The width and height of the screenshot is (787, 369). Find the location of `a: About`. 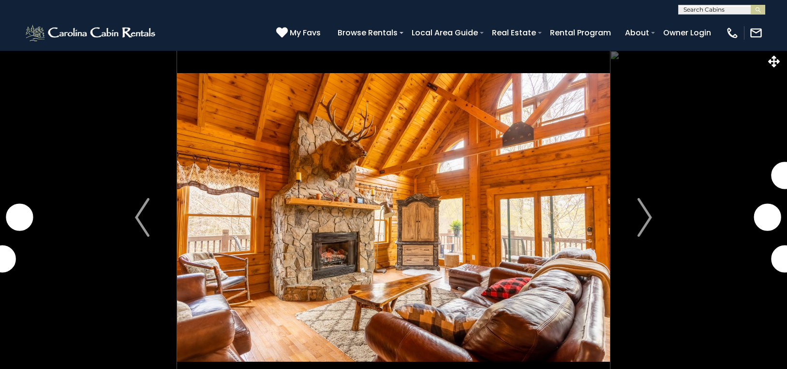

a: About is located at coordinates (637, 32).